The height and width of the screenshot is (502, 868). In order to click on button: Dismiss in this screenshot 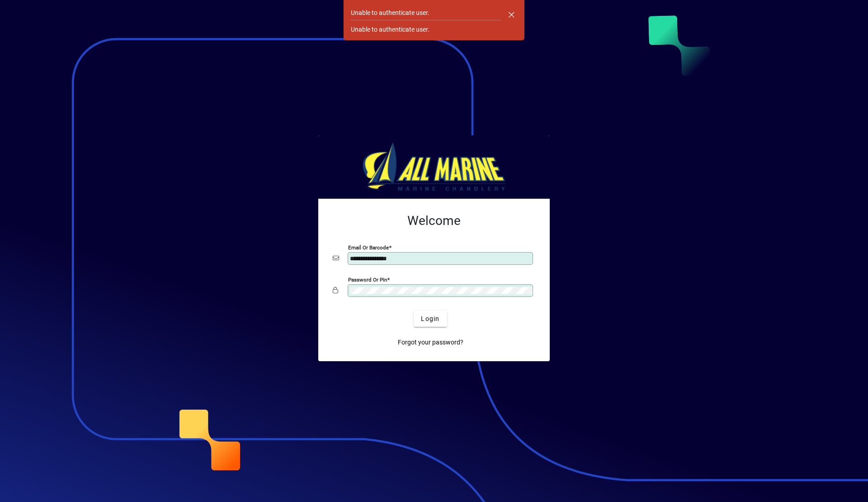, I will do `click(511, 15)`.